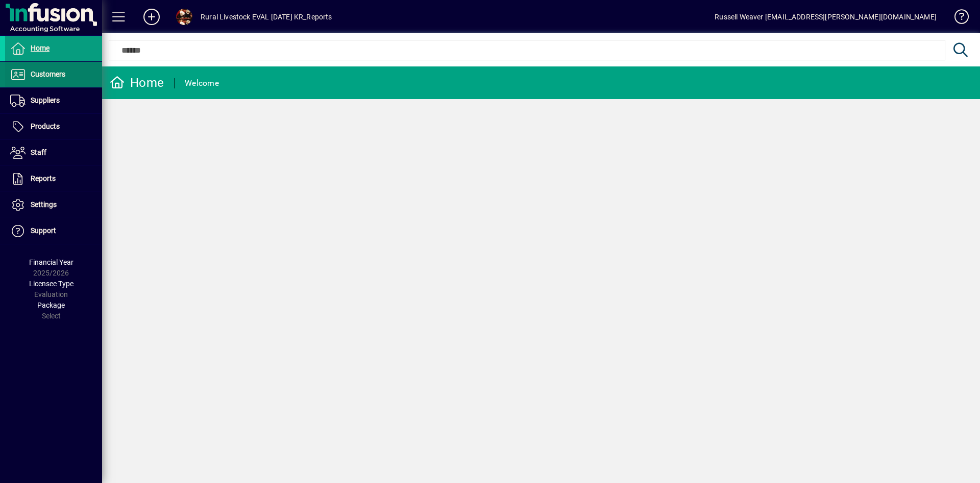 The width and height of the screenshot is (980, 483). I want to click on span: Settings, so click(43, 205).